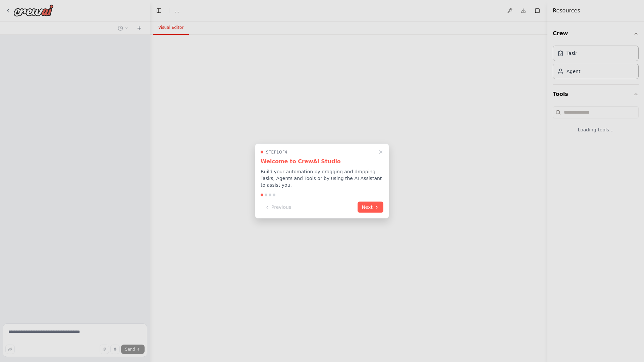 Image resolution: width=644 pixels, height=362 pixels. Describe the element at coordinates (277, 207) in the screenshot. I see `button: Previous` at that location.